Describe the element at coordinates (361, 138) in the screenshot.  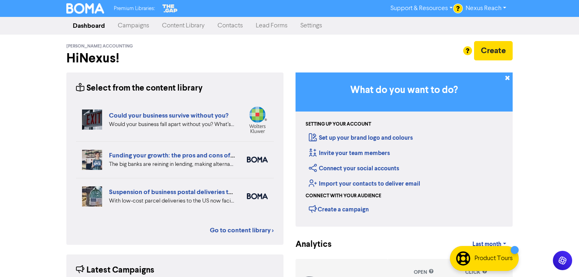
I see `a: Set up your brand logo and colours` at that location.